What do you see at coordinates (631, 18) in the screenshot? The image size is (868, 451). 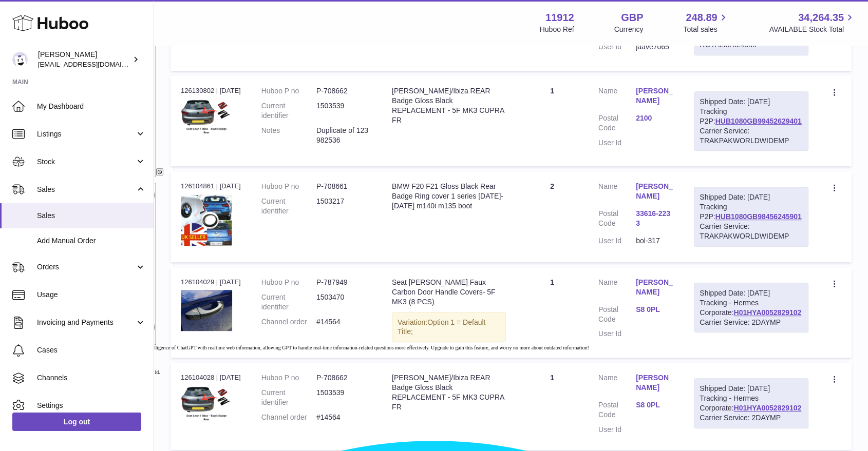 I see `strong: GBP` at bounding box center [631, 18].